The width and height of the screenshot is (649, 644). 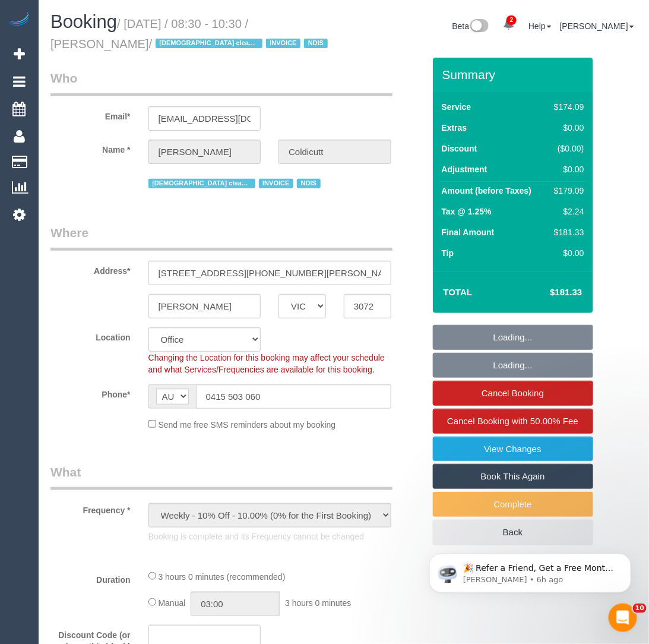 What do you see at coordinates (566, 232) in the screenshot?
I see `div: $181.33` at bounding box center [566, 232].